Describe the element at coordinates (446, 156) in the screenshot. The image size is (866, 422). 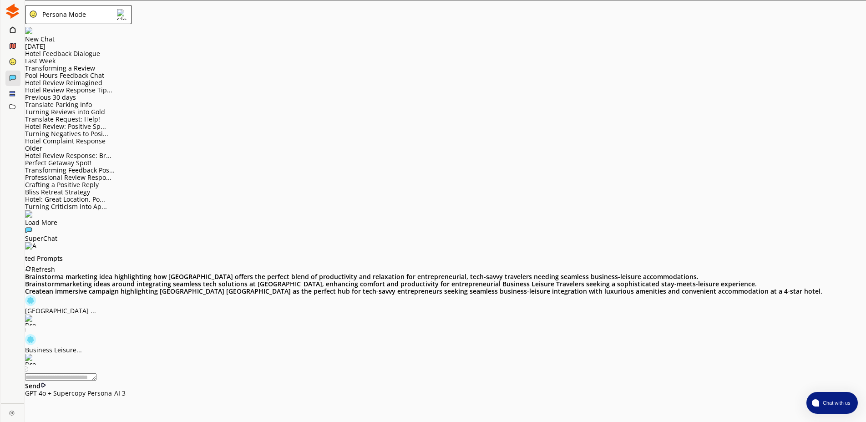
I see `div: Hotel Review Response: Br...` at that location.